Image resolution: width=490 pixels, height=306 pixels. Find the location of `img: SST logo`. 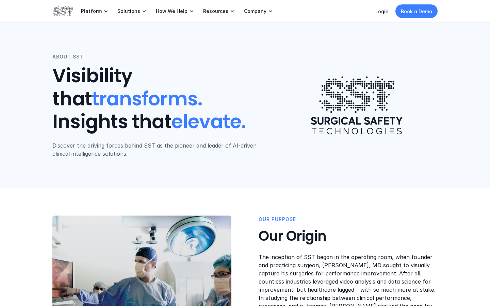

img: SST logo is located at coordinates (63, 11).